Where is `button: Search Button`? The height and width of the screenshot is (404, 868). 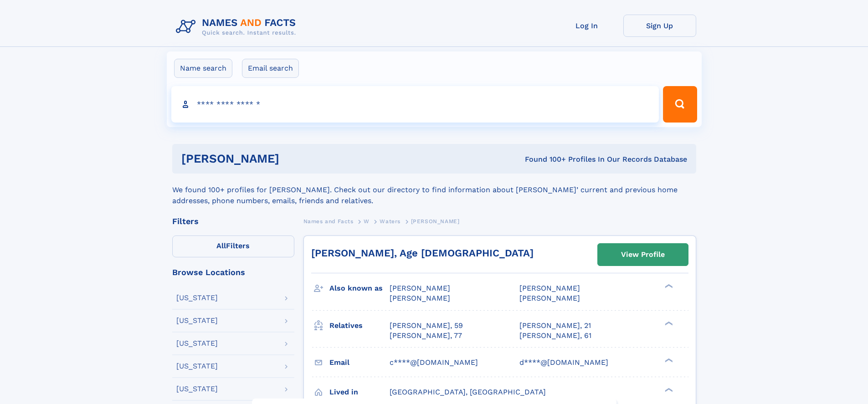
button: Search Button is located at coordinates (680, 104).